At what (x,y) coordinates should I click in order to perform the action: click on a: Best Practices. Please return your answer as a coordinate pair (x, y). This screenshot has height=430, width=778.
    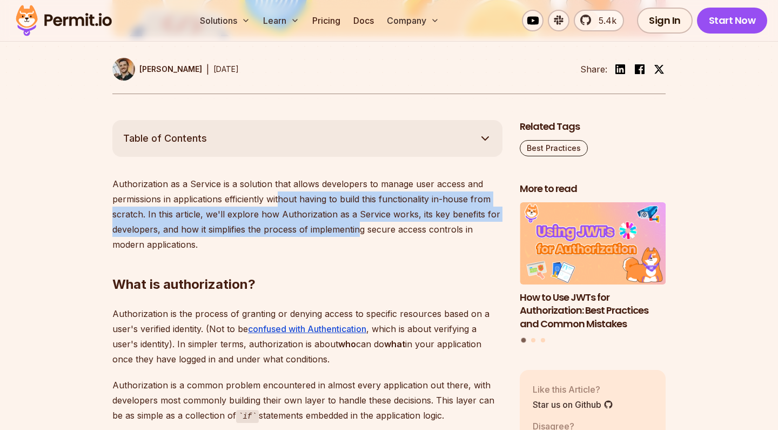
    Looking at the image, I should click on (554, 148).